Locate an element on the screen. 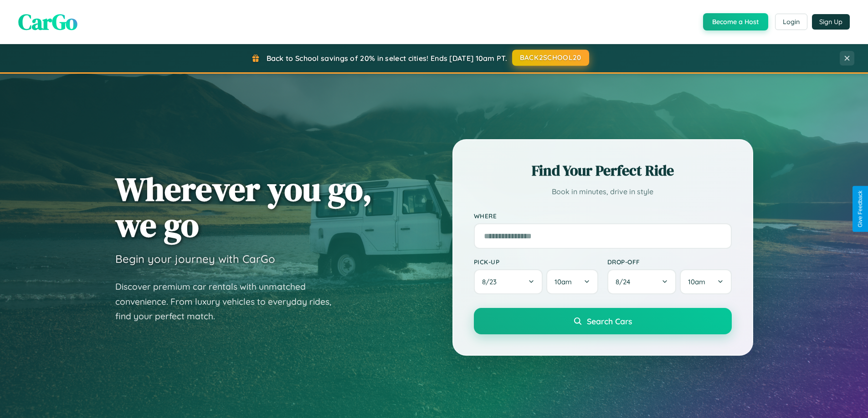 Image resolution: width=868 pixels, height=418 pixels. label: Drop-off is located at coordinates (669, 262).